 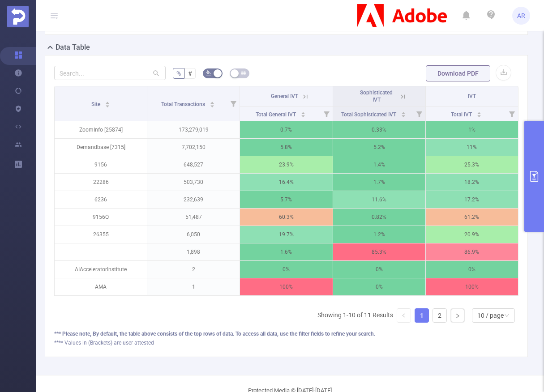 What do you see at coordinates (101, 217) in the screenshot?
I see `p: 9156Q` at bounding box center [101, 217].